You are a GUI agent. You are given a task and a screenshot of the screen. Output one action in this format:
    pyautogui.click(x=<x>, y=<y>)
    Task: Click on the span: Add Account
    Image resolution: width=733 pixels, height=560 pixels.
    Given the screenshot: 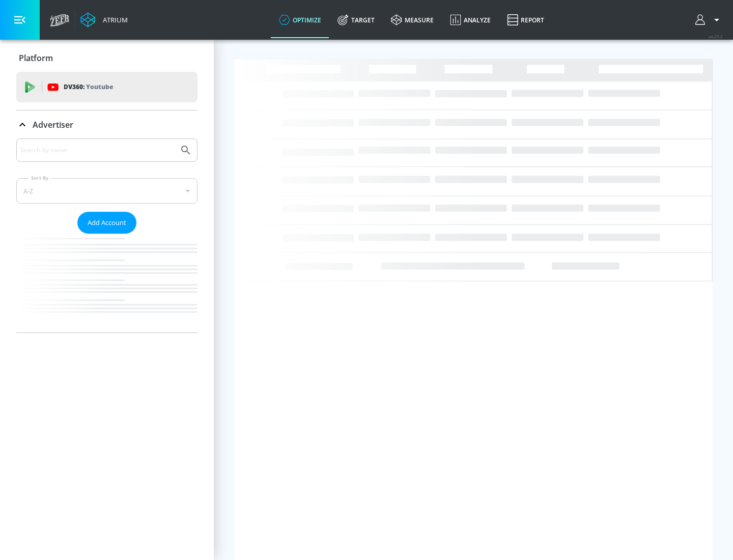 What is the action you would take?
    pyautogui.click(x=107, y=223)
    